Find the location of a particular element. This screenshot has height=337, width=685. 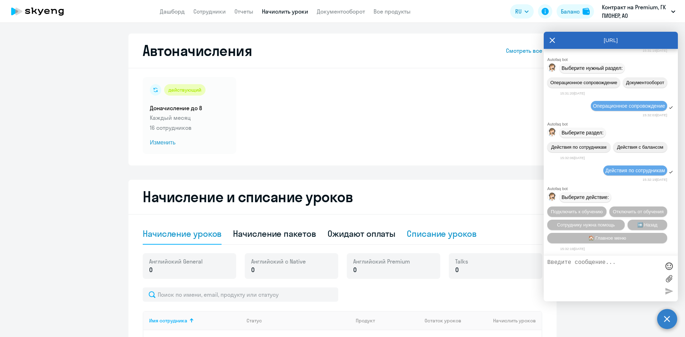

span: 🏠 Главное меню is located at coordinates (607, 238).